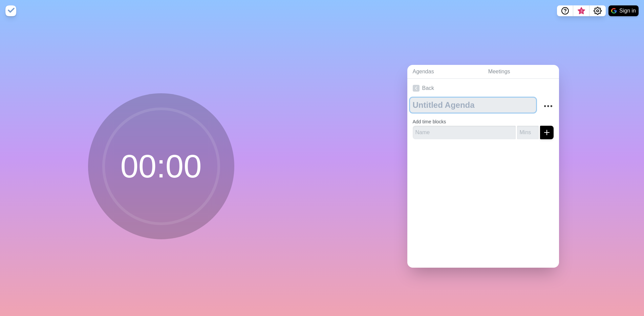 The height and width of the screenshot is (316, 644). Describe the element at coordinates (581, 11) in the screenshot. I see `button: What’s new` at that location.